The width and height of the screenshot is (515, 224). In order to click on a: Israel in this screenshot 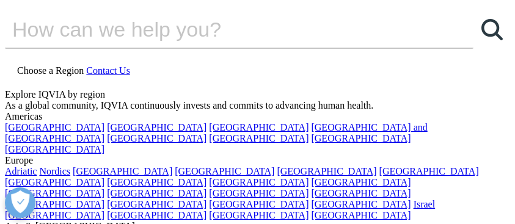, I will do `click(425, 204)`.